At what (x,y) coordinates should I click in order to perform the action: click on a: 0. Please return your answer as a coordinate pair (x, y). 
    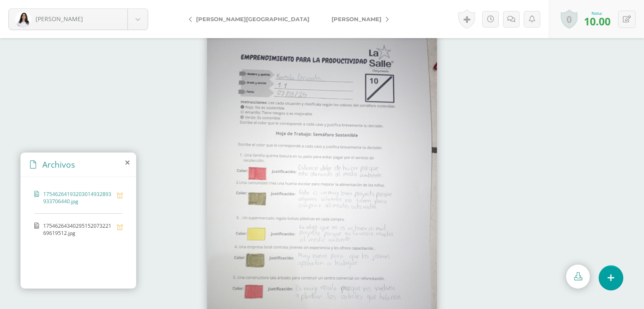
    Looking at the image, I should click on (569, 19).